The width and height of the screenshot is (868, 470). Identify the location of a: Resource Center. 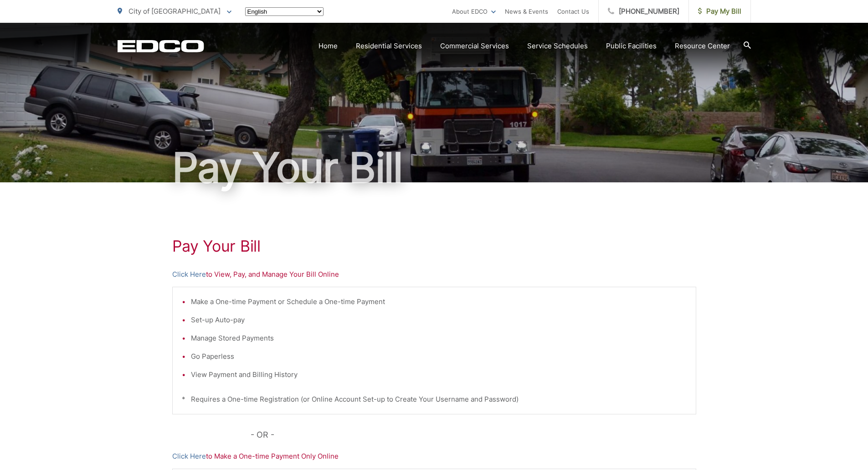
(702, 46).